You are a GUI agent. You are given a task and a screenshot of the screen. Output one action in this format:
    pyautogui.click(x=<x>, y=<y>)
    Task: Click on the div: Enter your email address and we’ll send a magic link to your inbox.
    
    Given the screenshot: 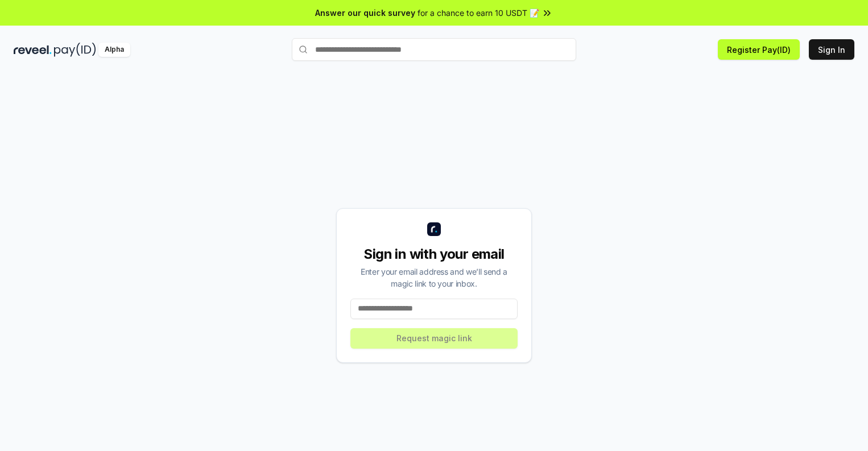 What is the action you would take?
    pyautogui.click(x=434, y=277)
    